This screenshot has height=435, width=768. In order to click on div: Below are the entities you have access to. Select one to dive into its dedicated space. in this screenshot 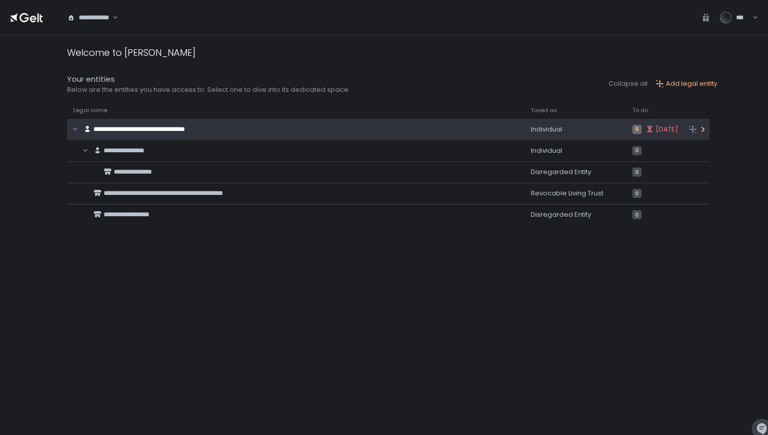, I will do `click(208, 90)`.